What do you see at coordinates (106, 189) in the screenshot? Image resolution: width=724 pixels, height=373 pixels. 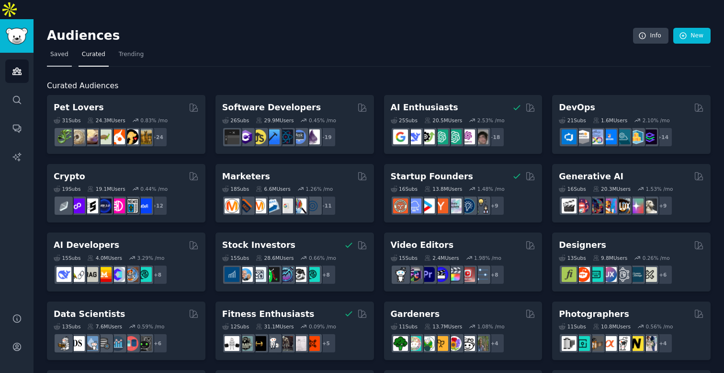 I see `div: 19.1M Users` at bounding box center [106, 189].